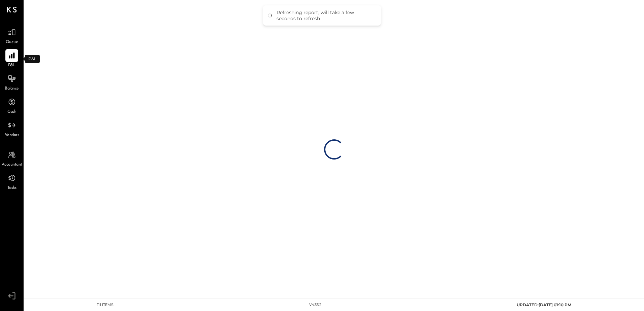 The image size is (644, 311). Describe the element at coordinates (12, 188) in the screenshot. I see `span: Tasks` at that location.